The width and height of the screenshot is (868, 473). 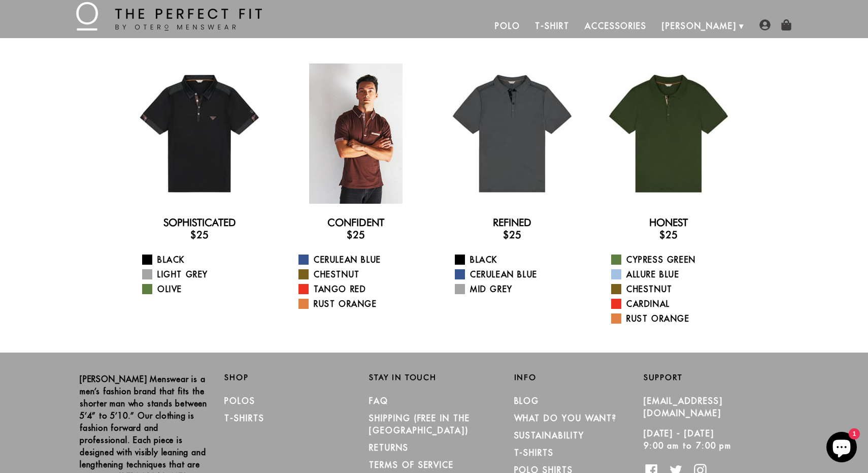 I want to click on a: RETURNS, so click(x=389, y=448).